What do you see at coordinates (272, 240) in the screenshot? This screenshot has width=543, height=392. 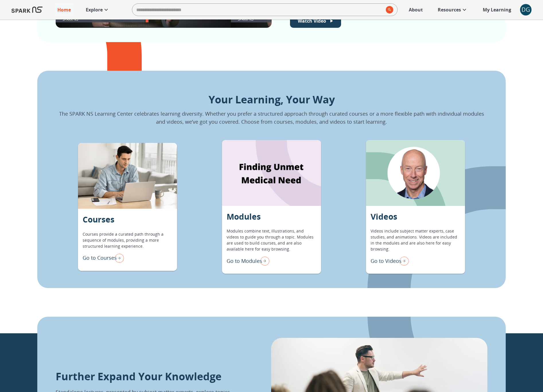 I see `p: Modules combine text, illustrations, and videos to guide you through a topic. Modules are used to...` at bounding box center [272, 240].